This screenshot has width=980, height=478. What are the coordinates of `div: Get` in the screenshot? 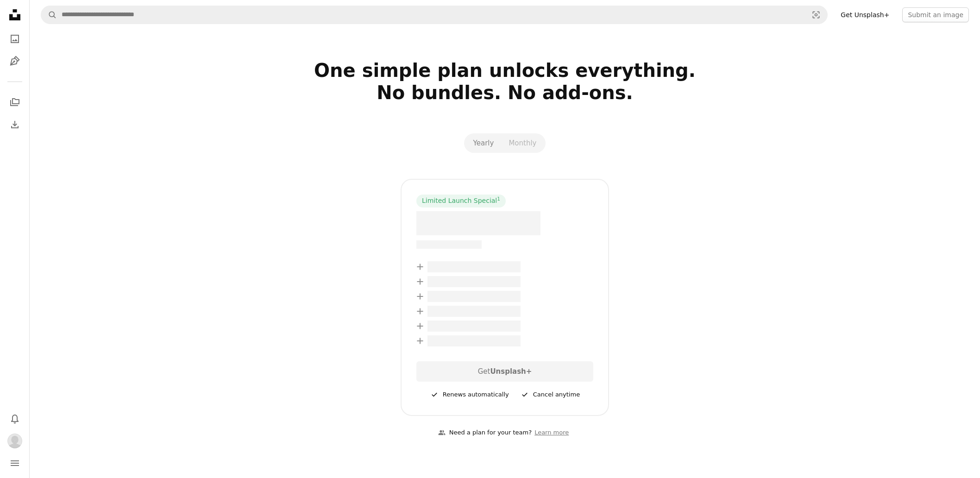 It's located at (504, 371).